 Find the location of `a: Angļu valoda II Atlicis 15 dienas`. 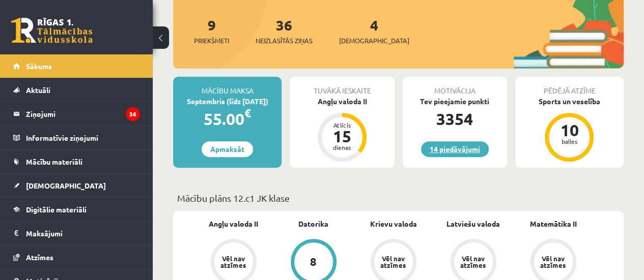

a: Angļu valoda II Atlicis 15 dienas is located at coordinates (342, 130).